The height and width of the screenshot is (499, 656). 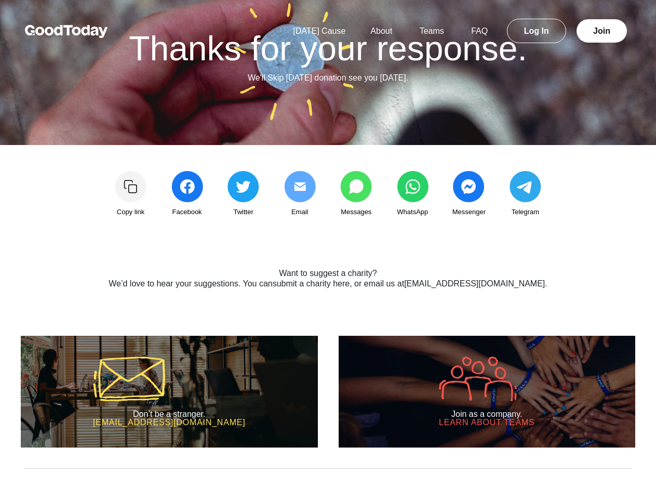 I want to click on h2: Want to suggest a charity?, so click(x=328, y=273).